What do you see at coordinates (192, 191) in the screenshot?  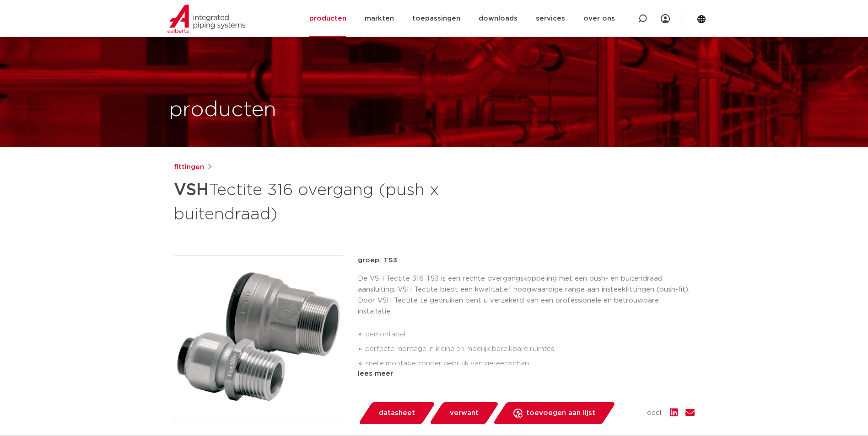 I see `strong: VSH` at bounding box center [192, 191].